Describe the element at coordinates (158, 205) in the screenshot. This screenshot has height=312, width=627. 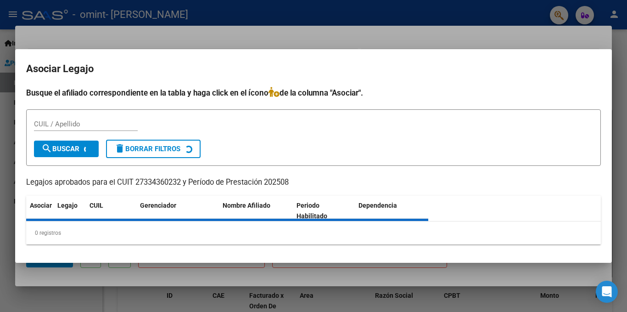
I see `span: Gerenciador` at that location.